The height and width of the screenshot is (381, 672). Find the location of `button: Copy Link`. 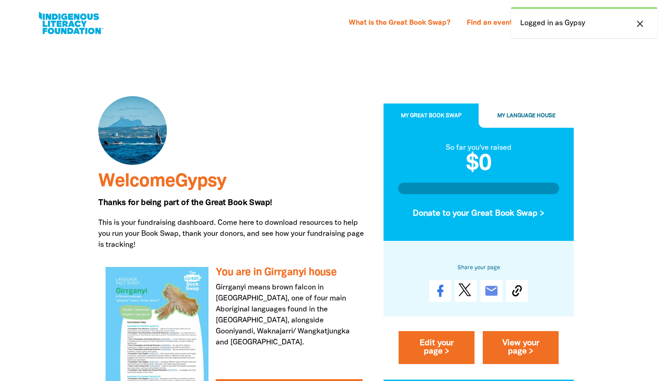

button: Copy Link is located at coordinates (517, 291).